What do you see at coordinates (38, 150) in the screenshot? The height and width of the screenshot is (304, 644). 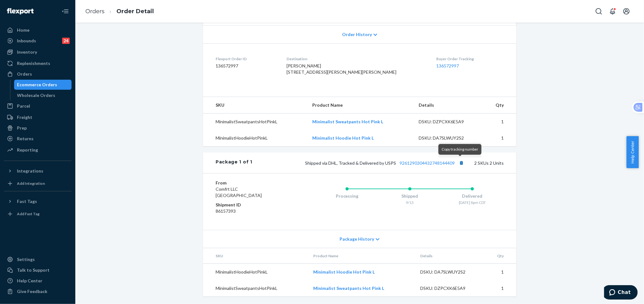 I see `a: Reporting` at bounding box center [38, 150].